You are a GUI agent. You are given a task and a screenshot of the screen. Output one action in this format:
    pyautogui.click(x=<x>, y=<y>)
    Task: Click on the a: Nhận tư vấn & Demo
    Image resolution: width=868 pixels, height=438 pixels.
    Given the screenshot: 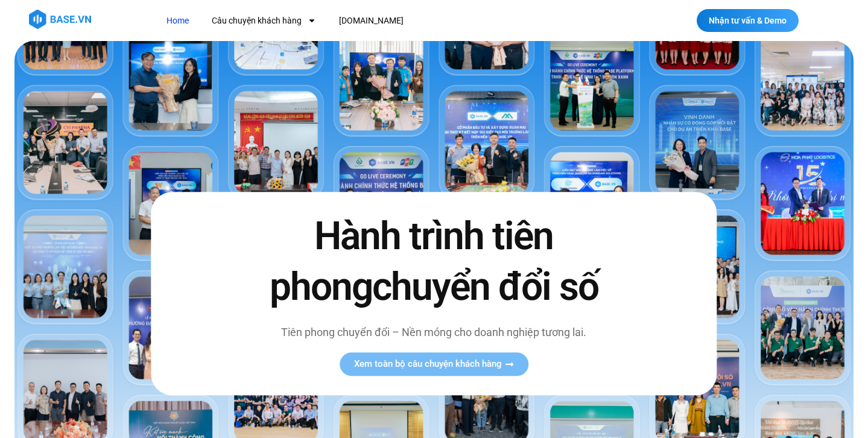 What is the action you would take?
    pyautogui.click(x=748, y=21)
    